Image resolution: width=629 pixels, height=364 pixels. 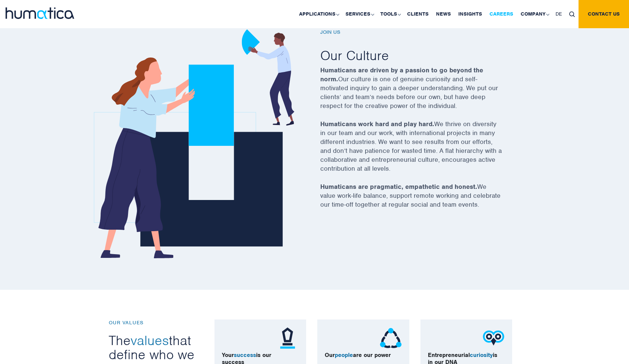 What do you see at coordinates (421, 92) in the screenshot?
I see `p: Our culture is one of genuine curiosity and self-motivated inquiry to gain a deeper understanding...` at bounding box center [421, 92].